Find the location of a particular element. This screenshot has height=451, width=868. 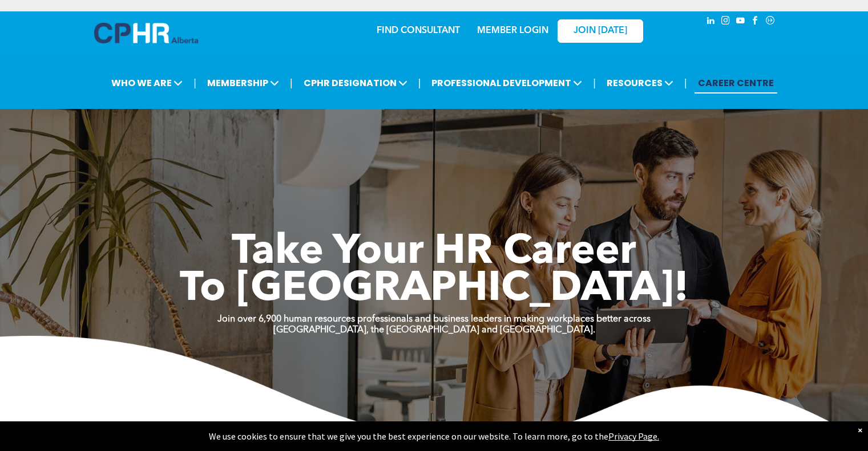

span: RESOURCES is located at coordinates (639, 83).